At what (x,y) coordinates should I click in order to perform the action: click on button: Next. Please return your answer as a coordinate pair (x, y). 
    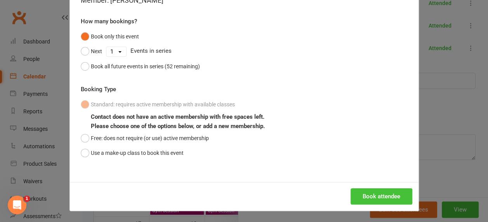
    Looking at the image, I should click on (91, 51).